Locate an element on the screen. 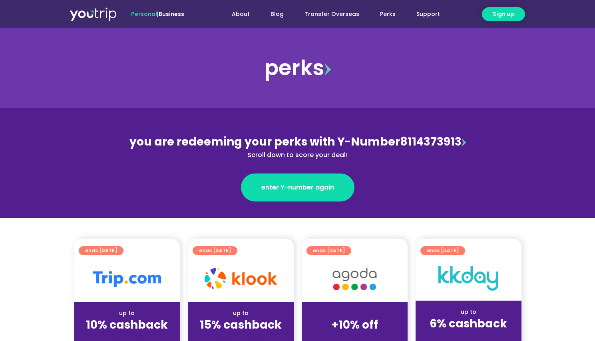 The width and height of the screenshot is (595, 341). a: Sign up is located at coordinates (503, 14).